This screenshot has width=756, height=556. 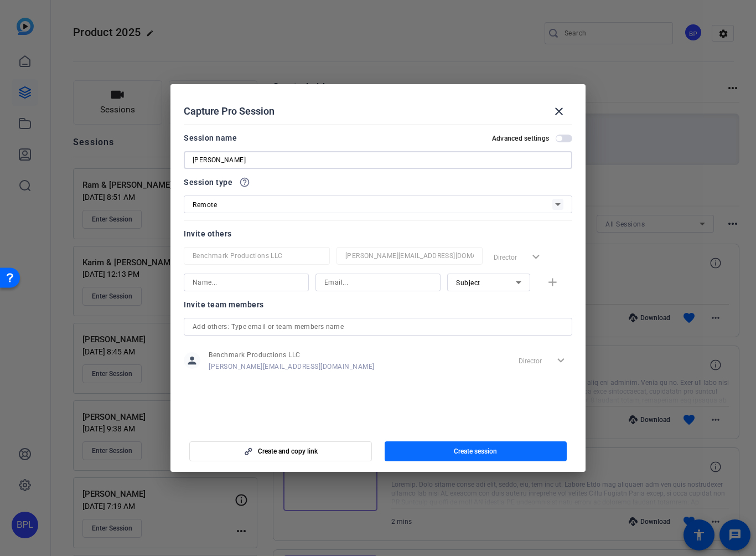 I want to click on span: Benchmark Productions LLC, so click(x=292, y=355).